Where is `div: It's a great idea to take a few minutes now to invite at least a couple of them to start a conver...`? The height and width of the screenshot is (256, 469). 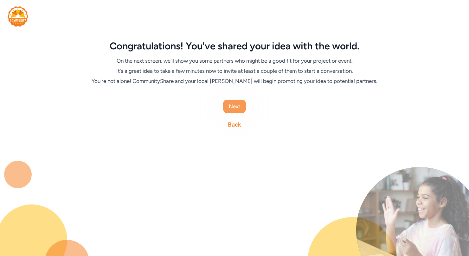
div: It's a great idea to take a few minutes now to invite at least a couple of them to start a conver... is located at coordinates (234, 71).